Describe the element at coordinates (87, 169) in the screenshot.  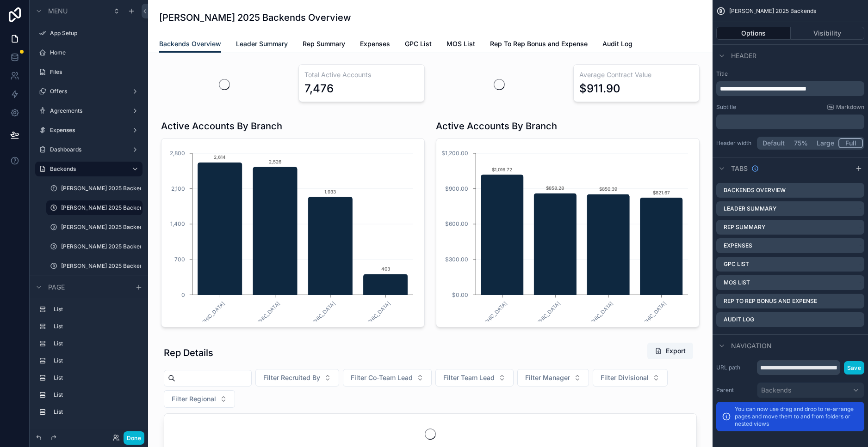
I see `label: Backends` at that location.